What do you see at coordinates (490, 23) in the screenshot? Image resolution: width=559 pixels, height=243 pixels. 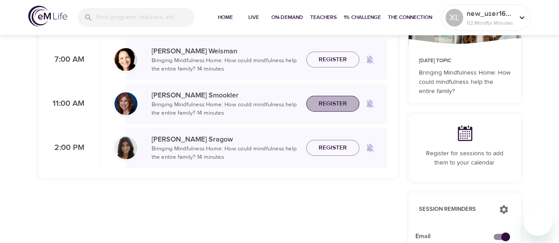 I see `p: 112 Mindful Minutes` at bounding box center [490, 23].